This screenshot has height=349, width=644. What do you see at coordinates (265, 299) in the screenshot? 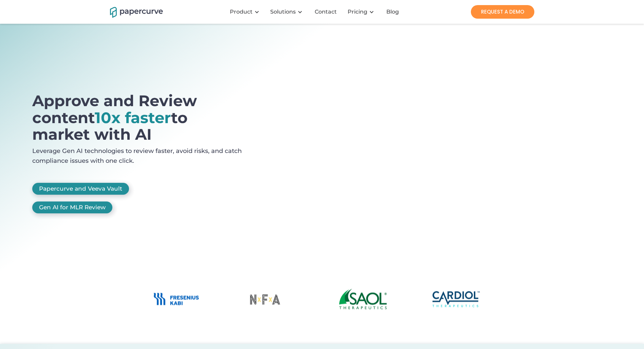
I see `img: No Fixed Address Logo` at bounding box center [265, 299].